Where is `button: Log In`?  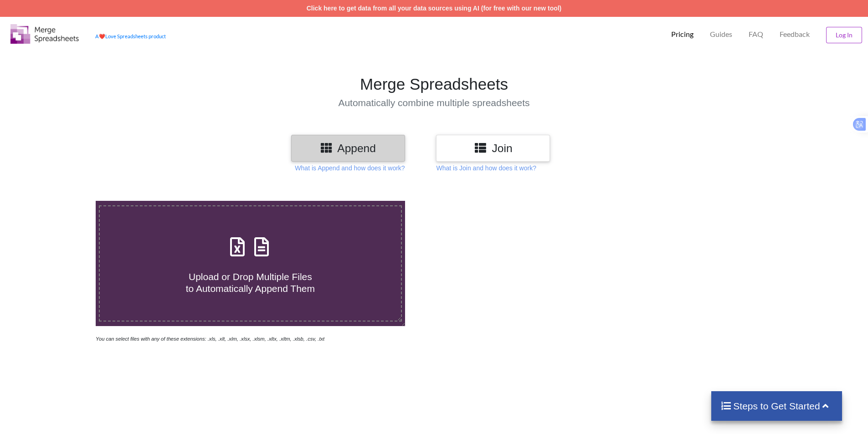
button: Log In is located at coordinates (844, 35).